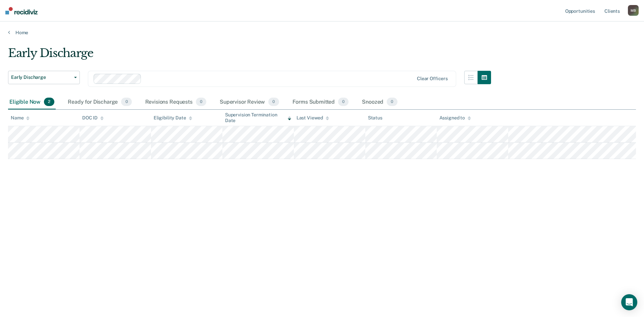 Image resolution: width=644 pixels, height=317 pixels. I want to click on div: DOC ID, so click(93, 118).